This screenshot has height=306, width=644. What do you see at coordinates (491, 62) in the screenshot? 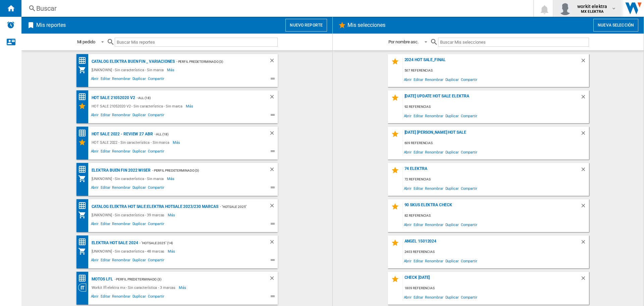
I see `div: 2024 HOT SALE_FINAL` at bounding box center [491, 62].